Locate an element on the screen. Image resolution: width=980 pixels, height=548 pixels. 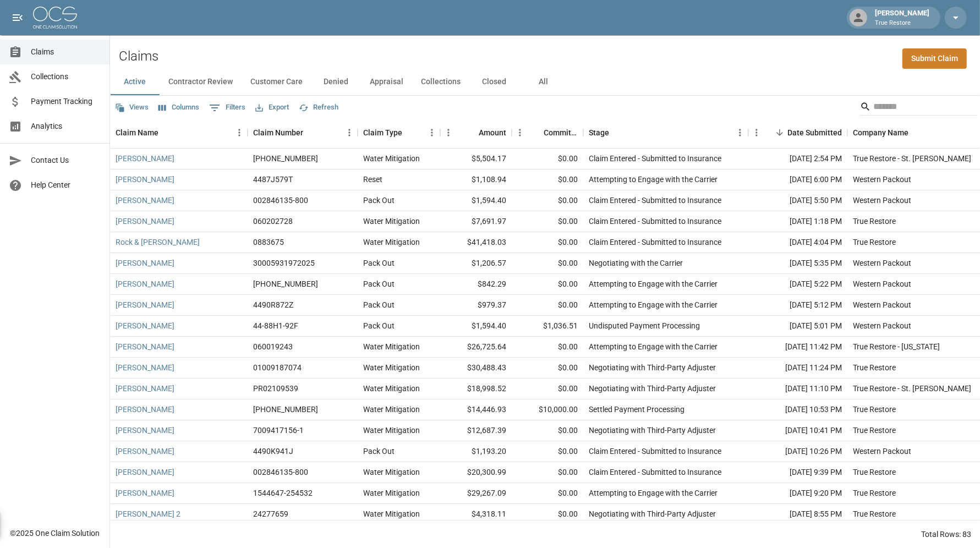
div: $5,504.17 is located at coordinates (476, 159).